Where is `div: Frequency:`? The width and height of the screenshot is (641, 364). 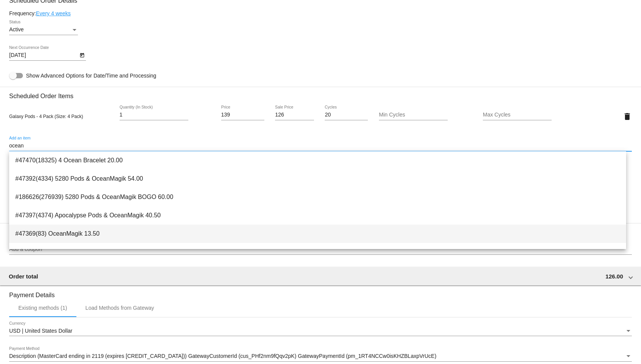 div: Frequency: is located at coordinates (320, 13).